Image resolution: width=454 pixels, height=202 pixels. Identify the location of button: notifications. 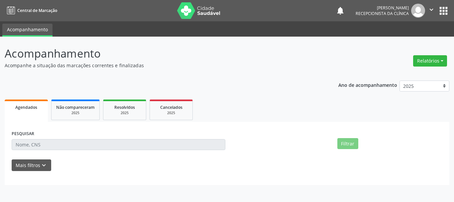
(340, 11).